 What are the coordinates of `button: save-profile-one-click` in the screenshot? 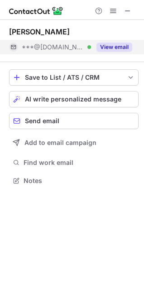 It's located at (74, 77).